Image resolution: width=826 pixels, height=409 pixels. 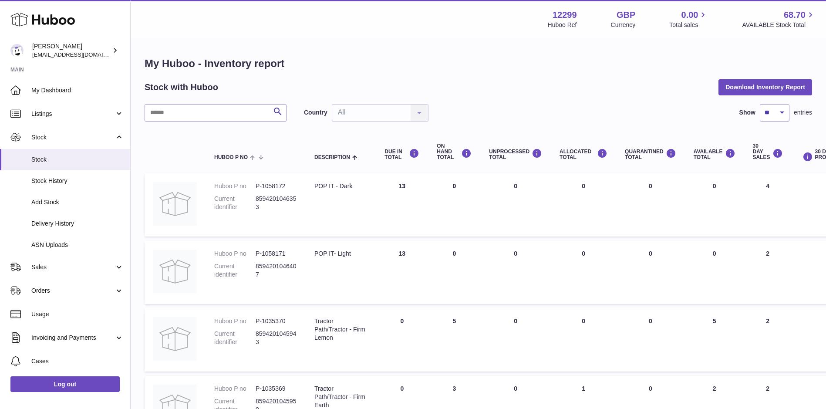 What do you see at coordinates (77, 90) in the screenshot?
I see `span: My Dashboard` at bounding box center [77, 90].